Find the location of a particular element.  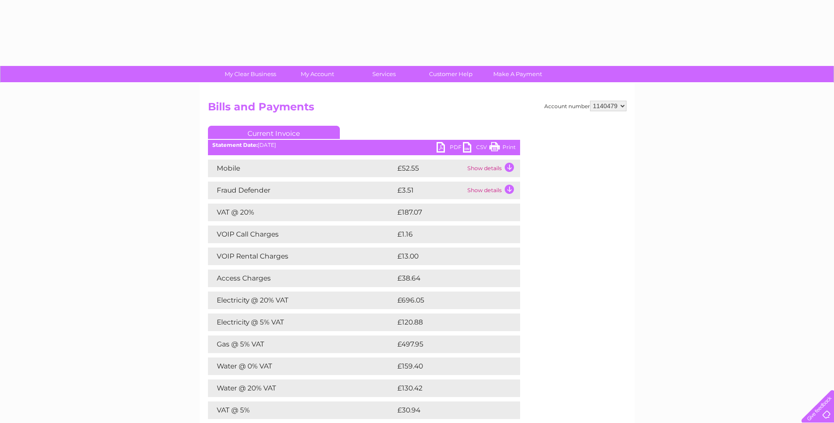

td: Electricity @ 20% VAT is located at coordinates (301, 300).